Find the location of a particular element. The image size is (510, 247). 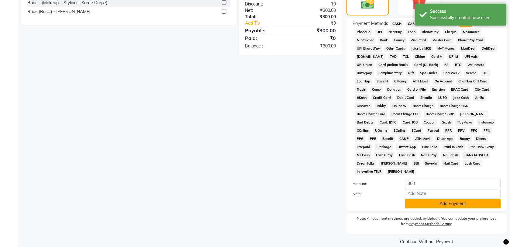

span: CAMP is located at coordinates (404, 139).